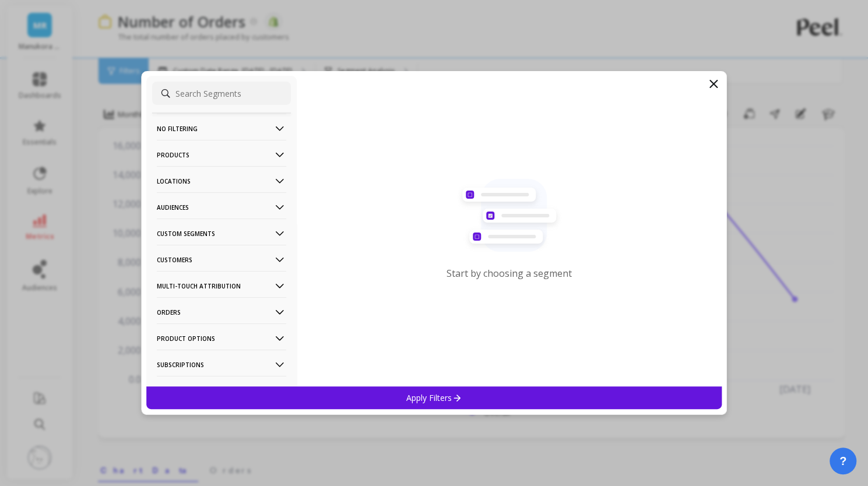 The height and width of the screenshot is (486, 868). What do you see at coordinates (221, 207) in the screenshot?
I see `p: Audiences` at bounding box center [221, 207].